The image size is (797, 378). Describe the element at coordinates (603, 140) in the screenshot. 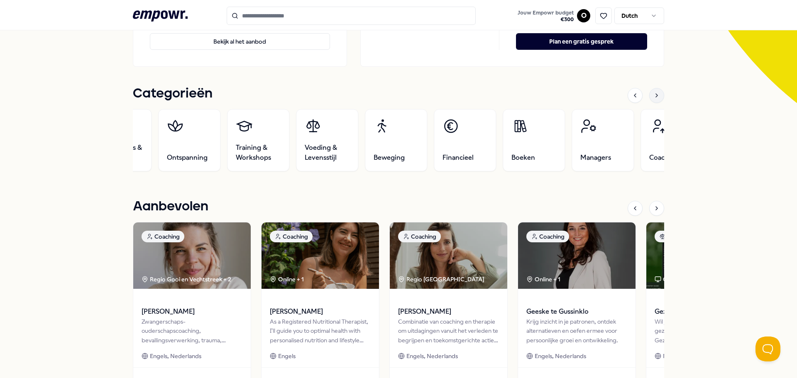

I see `a: Managers` at that location.